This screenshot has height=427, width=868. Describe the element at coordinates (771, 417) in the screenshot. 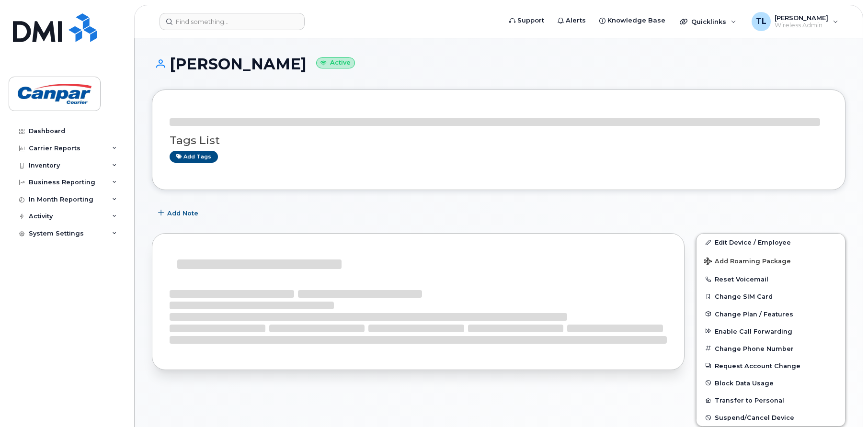

I see `button: Suspend/Cancel Device` at that location.